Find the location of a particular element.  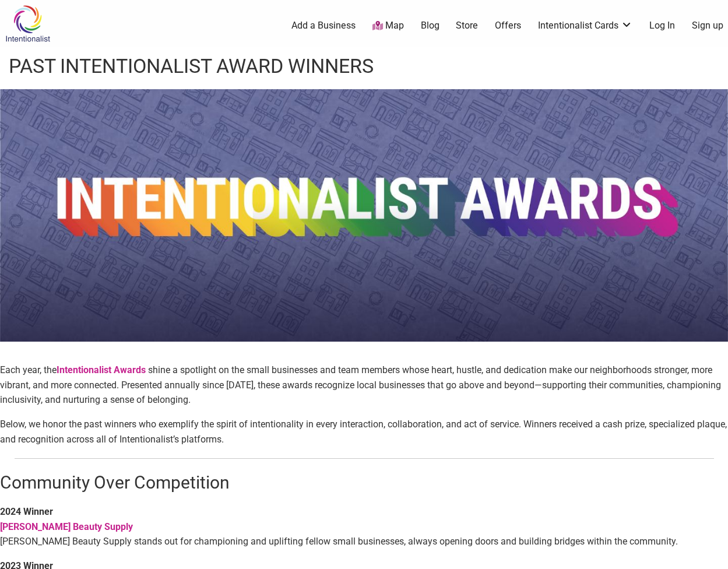

li: Intentionalist Cards is located at coordinates (586, 26).